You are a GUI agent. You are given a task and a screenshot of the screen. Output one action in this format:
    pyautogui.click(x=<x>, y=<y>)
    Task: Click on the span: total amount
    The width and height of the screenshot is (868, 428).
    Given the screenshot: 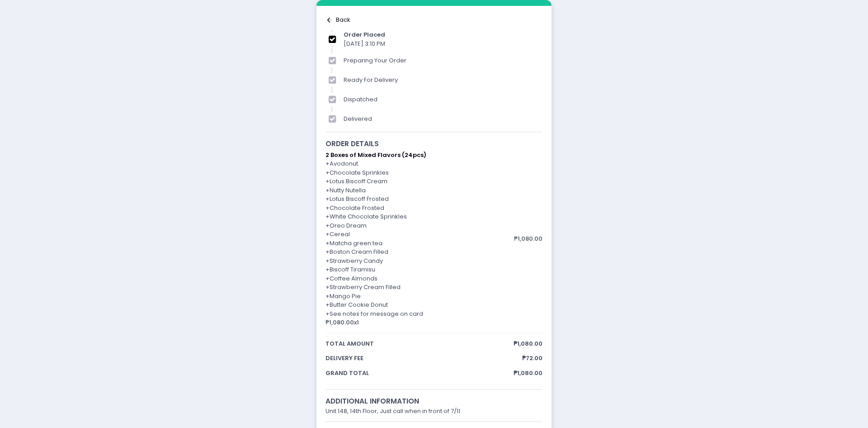 What is the action you would take?
    pyautogui.click(x=420, y=343)
    